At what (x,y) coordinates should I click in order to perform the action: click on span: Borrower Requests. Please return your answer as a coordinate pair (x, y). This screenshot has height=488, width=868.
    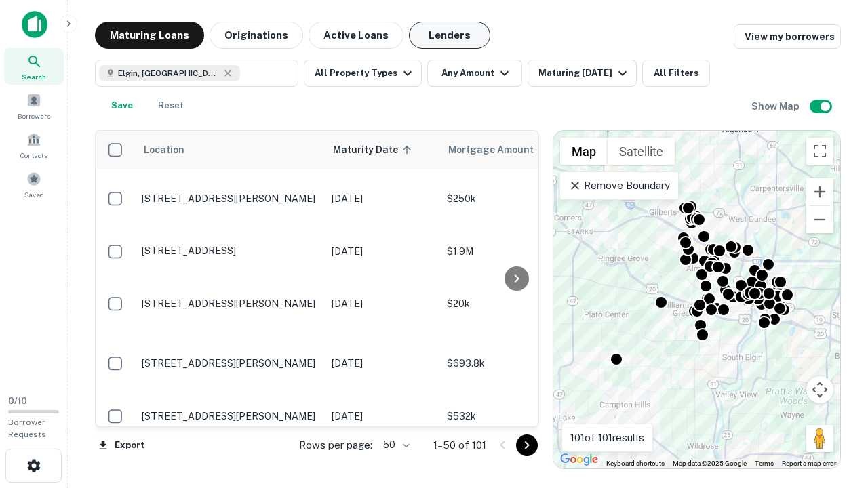
    Looking at the image, I should click on (27, 429).